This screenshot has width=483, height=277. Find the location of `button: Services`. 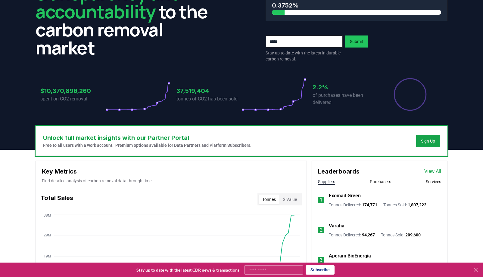

button: Services is located at coordinates (433, 182).